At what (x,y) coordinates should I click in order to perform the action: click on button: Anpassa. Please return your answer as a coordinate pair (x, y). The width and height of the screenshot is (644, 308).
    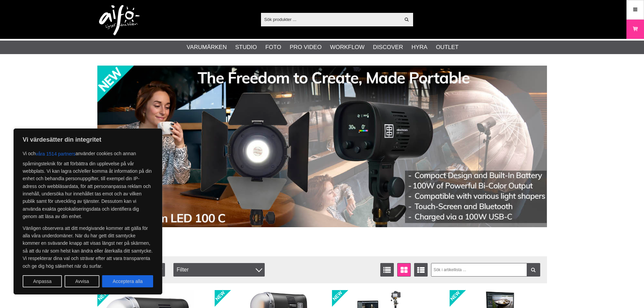
    Looking at the image, I should click on (42, 281).